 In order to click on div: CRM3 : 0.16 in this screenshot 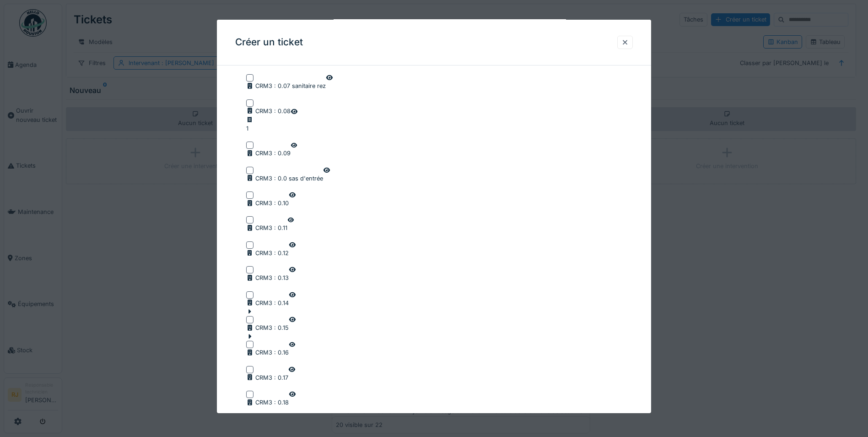, I will do `click(267, 352)`.